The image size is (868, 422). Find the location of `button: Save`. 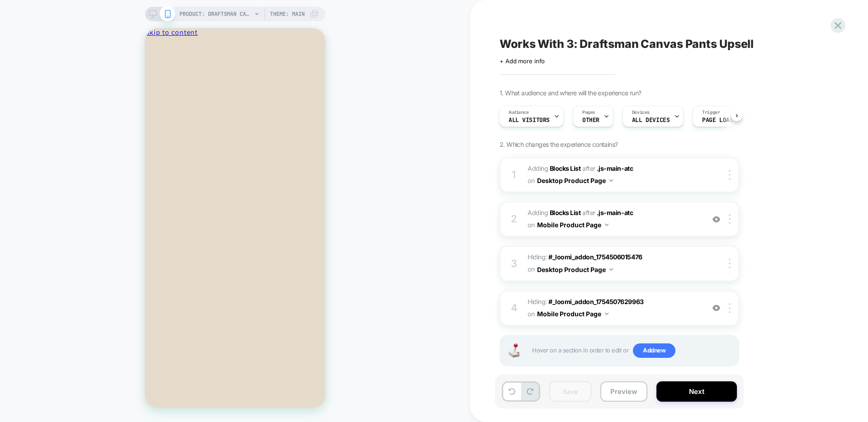

button: Save is located at coordinates (570, 391).